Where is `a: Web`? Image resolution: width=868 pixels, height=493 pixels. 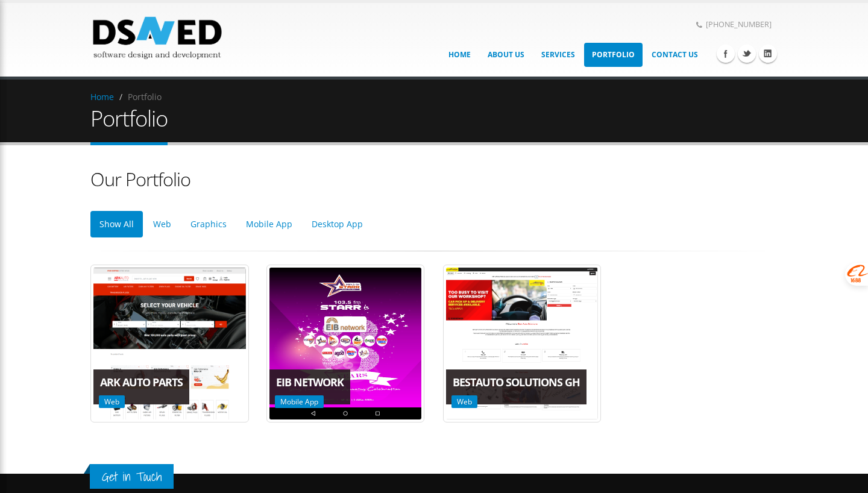 a: Web is located at coordinates (162, 224).